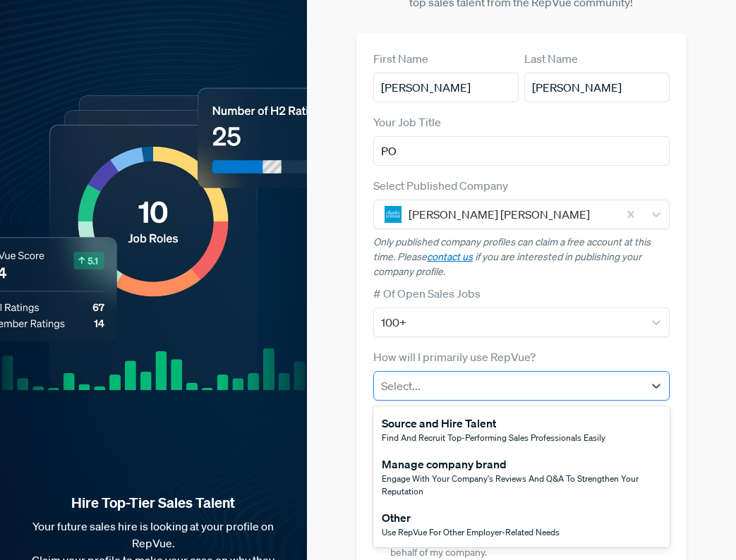 The width and height of the screenshot is (736, 560). What do you see at coordinates (393, 214) in the screenshot?
I see `img: Charles Schwab` at bounding box center [393, 214].